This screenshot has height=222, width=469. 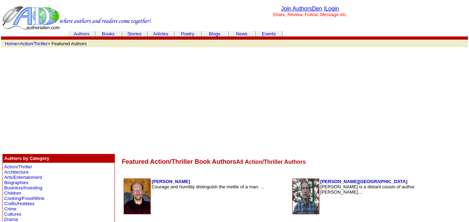 I want to click on a: Events, so click(x=268, y=34).